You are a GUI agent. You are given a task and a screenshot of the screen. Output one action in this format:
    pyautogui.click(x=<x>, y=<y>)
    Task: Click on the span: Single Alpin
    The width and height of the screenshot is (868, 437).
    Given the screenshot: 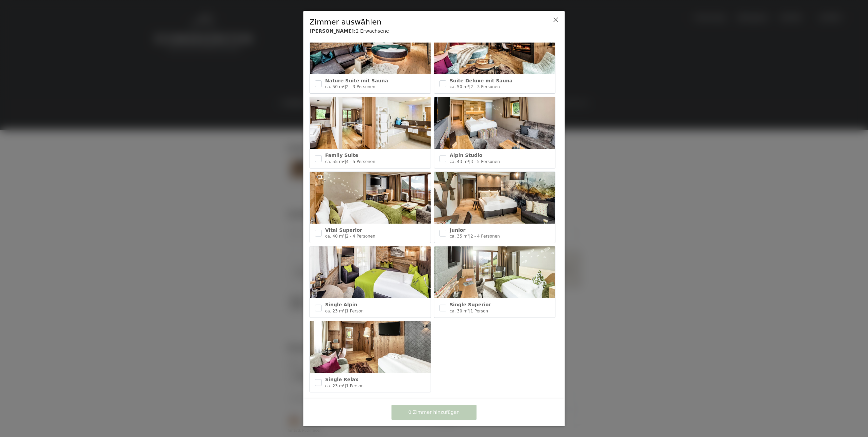 What is the action you would take?
    pyautogui.click(x=341, y=304)
    